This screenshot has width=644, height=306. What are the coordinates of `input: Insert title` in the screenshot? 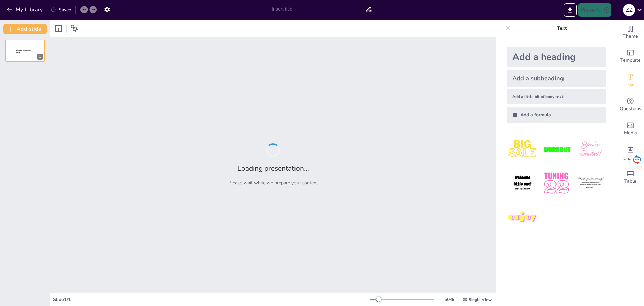 It's located at (318, 9).